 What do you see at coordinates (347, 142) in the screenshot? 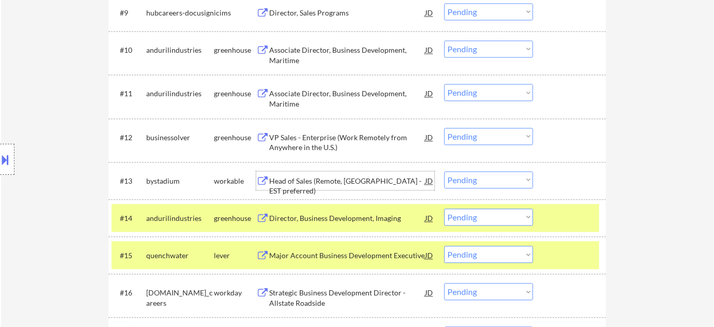
I see `div: VP Sales - Enterprise (Work Remotely from Anywhere in the U.S.)` at bounding box center [347, 142].